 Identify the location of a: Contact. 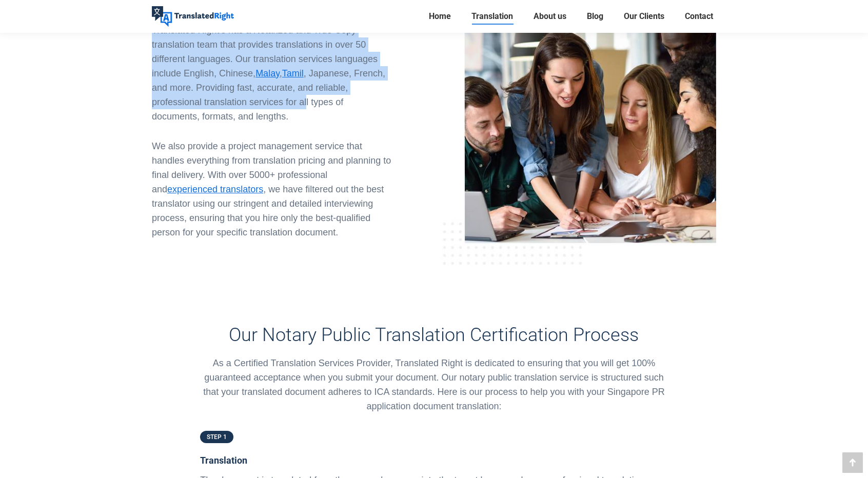
(698, 17).